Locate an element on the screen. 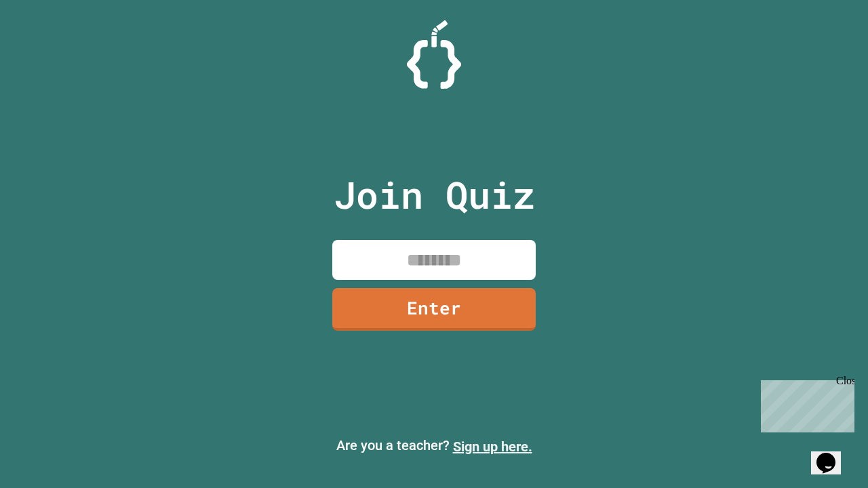  a: Enter is located at coordinates (434, 309).